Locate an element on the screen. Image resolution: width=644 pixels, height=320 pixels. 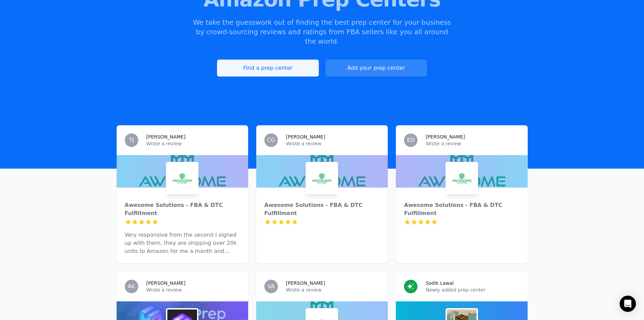
span: VA is located at coordinates (271, 286).